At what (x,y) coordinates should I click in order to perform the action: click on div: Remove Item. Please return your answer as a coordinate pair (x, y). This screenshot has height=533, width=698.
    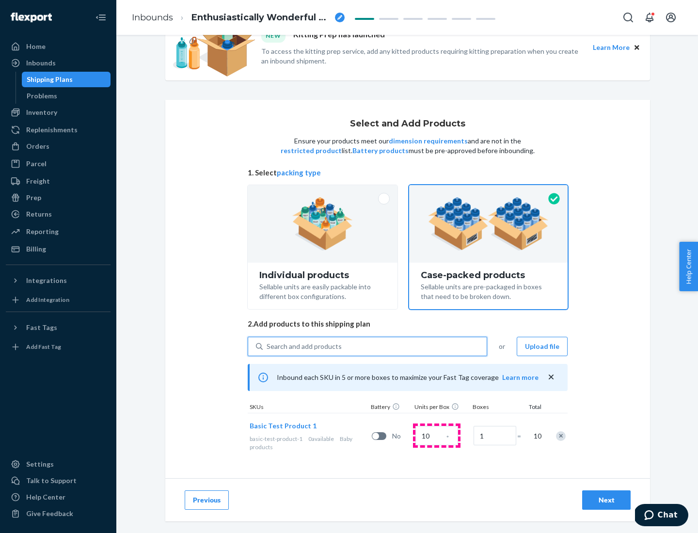
    Looking at the image, I should click on (561, 436).